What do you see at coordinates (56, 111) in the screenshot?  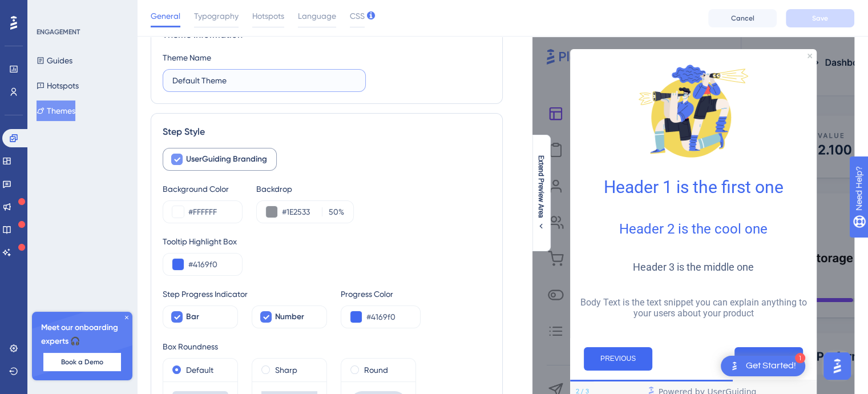 I see `button: Themes` at bounding box center [56, 111].